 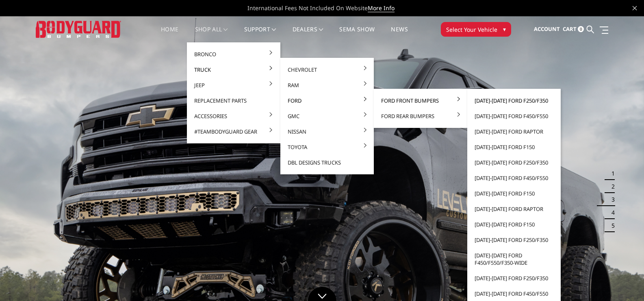 What do you see at coordinates (233, 132) in the screenshot?
I see `a: #TeamBodyguard Gear` at bounding box center [233, 132].